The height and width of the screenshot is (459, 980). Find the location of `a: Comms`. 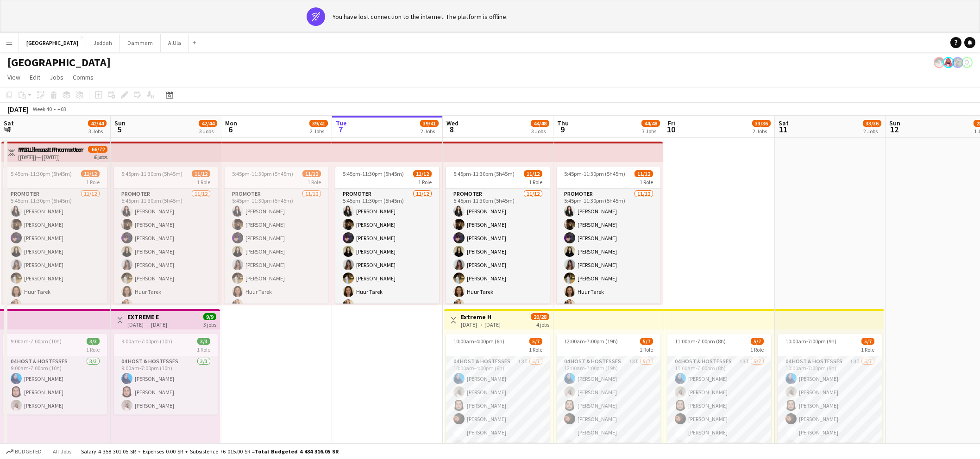

a: Comms is located at coordinates (83, 77).